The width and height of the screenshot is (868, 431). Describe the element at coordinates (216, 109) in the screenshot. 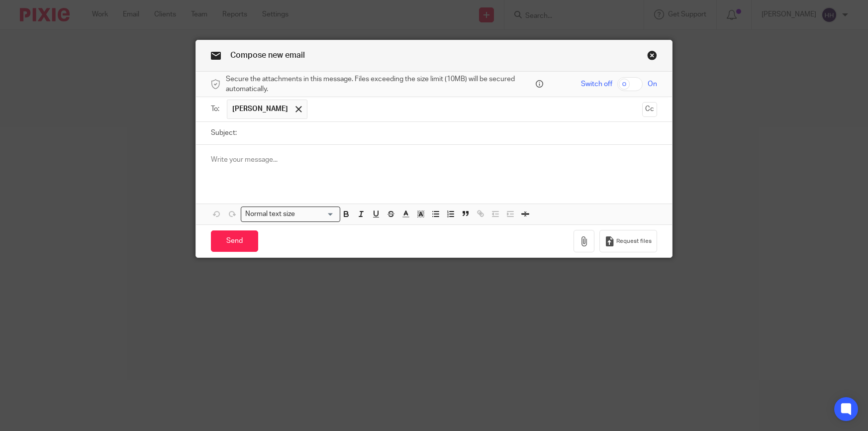

I see `label: To:` at that location.